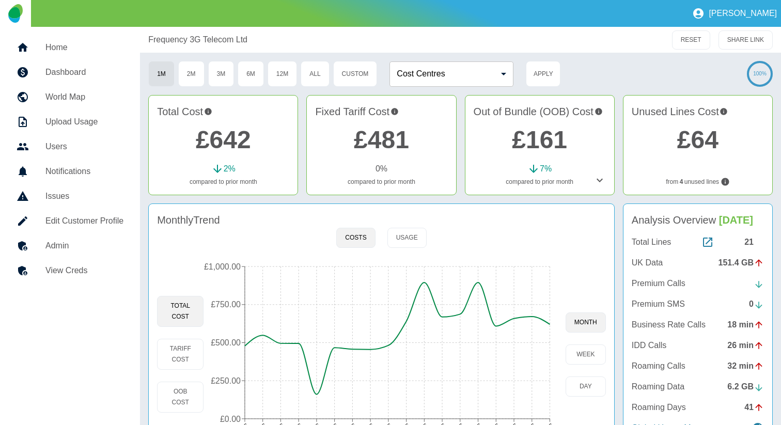  I want to click on h4: Out of Bundle (OOB) Cost, so click(540, 112).